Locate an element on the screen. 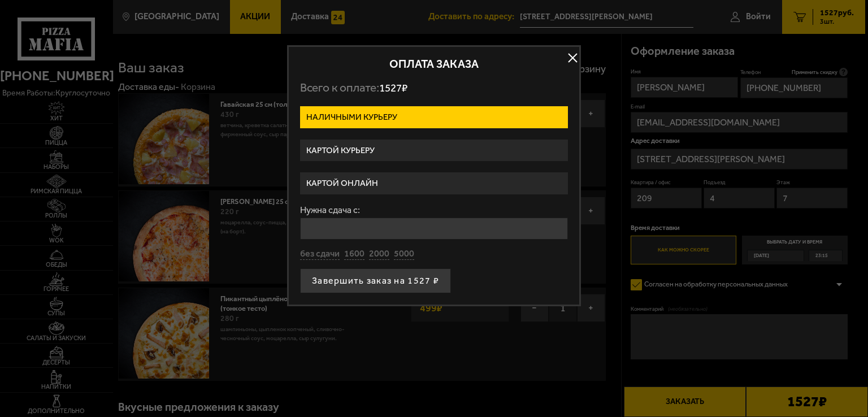  button: Завершить заказ на 1527 ₽ is located at coordinates (376, 280).